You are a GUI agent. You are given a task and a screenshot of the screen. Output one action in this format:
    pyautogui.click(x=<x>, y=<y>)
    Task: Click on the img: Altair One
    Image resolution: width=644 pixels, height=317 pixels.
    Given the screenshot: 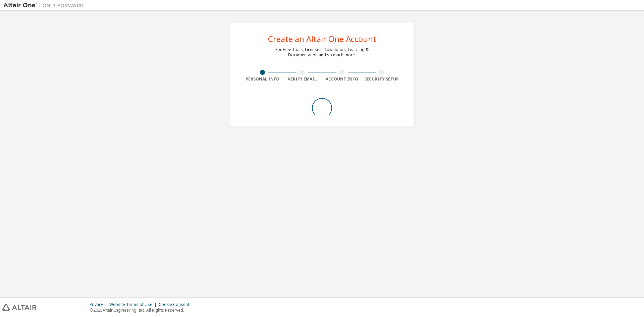 What is the action you would take?
    pyautogui.click(x=45, y=5)
    